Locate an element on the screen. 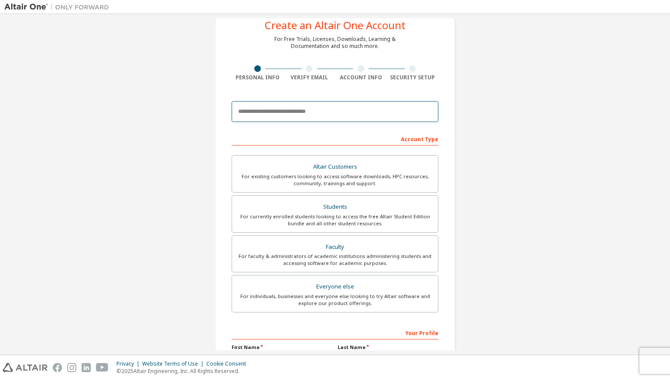 Image resolution: width=670 pixels, height=380 pixels. div: For individuals, businesses and everyone else looking to try Altair software and explore our prod... is located at coordinates (335, 300).